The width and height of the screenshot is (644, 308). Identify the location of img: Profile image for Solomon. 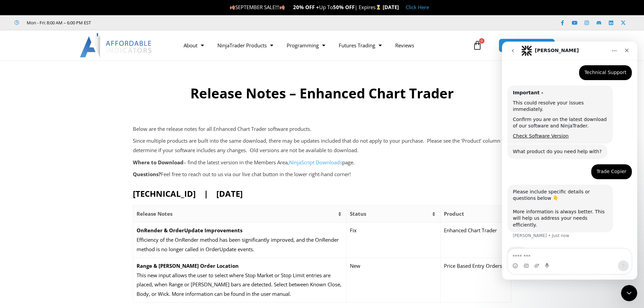
(25, 9).